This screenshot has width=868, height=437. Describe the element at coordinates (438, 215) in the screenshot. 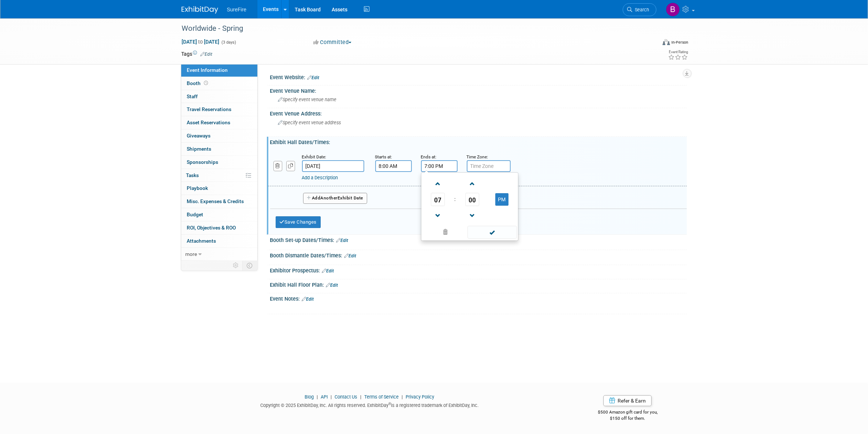

I see `a: Decrement Hour` at that location.